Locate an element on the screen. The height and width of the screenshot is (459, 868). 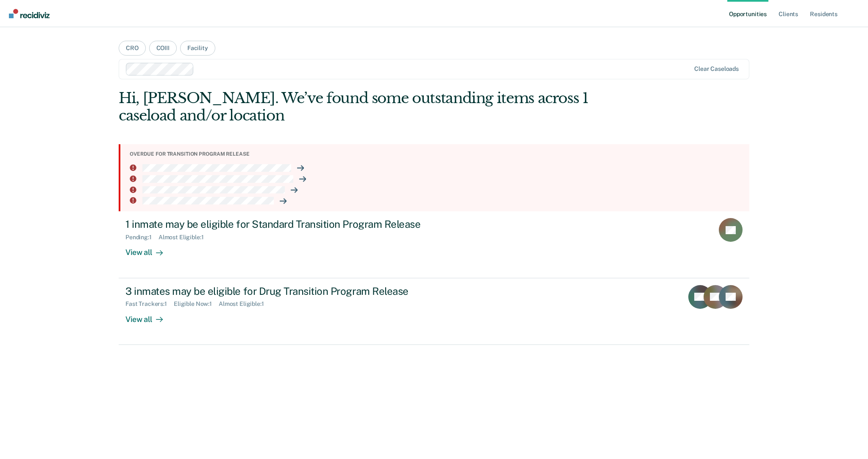
img: Recidiviz is located at coordinates (29, 13).